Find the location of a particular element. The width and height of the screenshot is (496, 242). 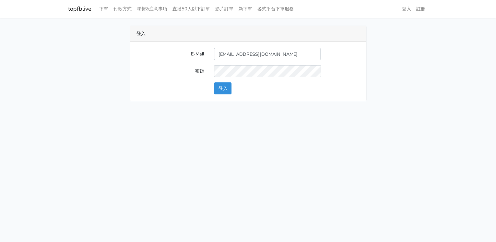

a: 付款方式 is located at coordinates (123, 9).